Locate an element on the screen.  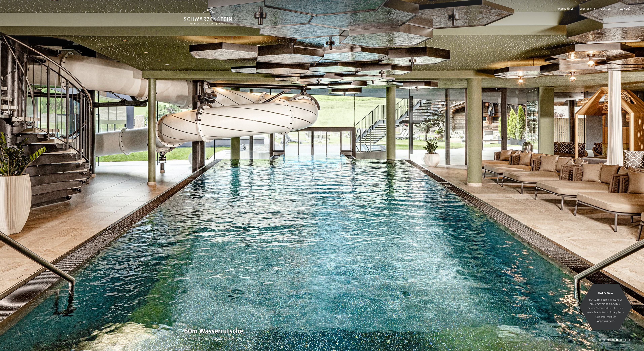
div: Carousel Page 3 is located at coordinates (608, 340).